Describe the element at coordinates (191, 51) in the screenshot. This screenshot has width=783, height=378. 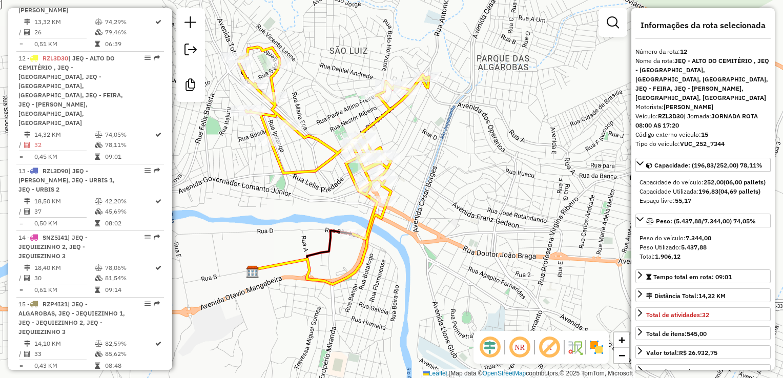
I see `a: Exportar sessão` at that location.